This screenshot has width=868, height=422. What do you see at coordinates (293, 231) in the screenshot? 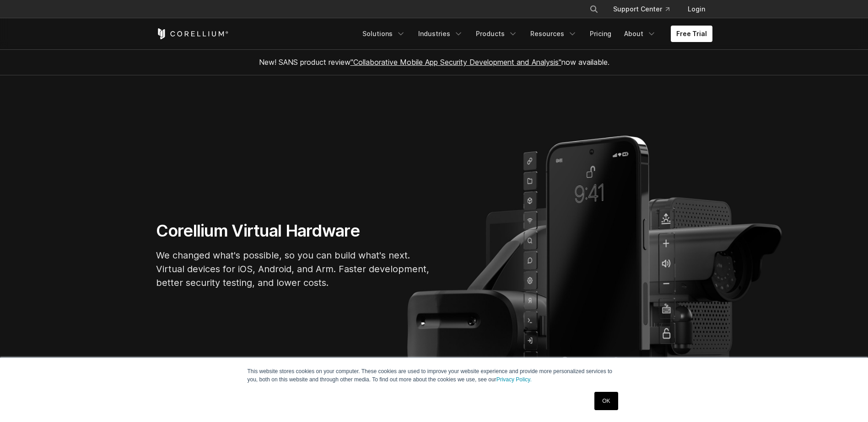
I see `h1: Corellium Virtual Hardware` at bounding box center [293, 231].